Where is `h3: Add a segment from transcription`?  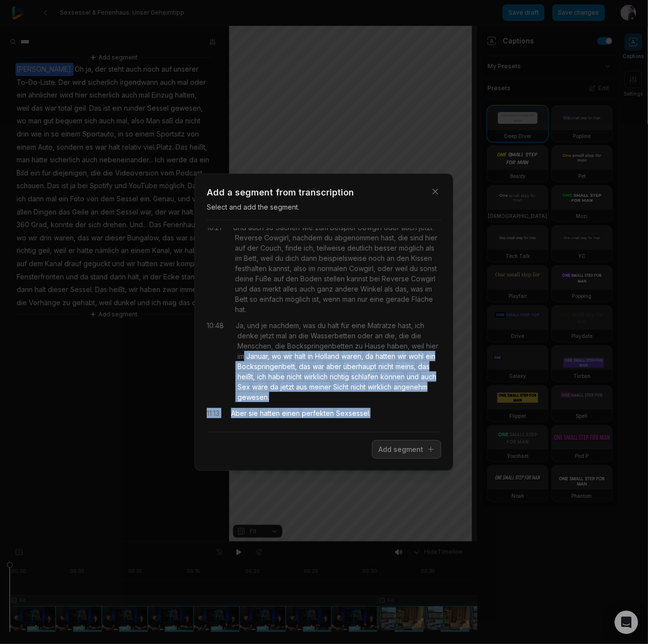
h3: Add a segment from transcription is located at coordinates (324, 192).